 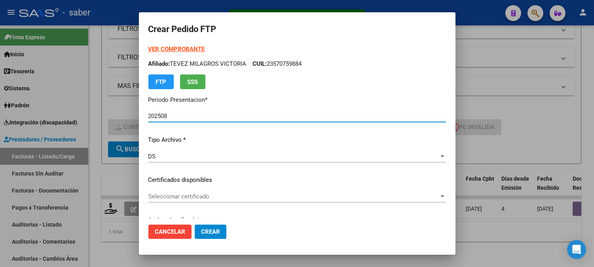 I want to click on p: Periodo Presentacion, so click(x=297, y=100).